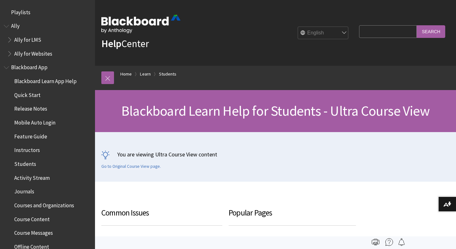  Describe the element at coordinates (28, 39) in the screenshot. I see `span: Ally for LMS` at that location.